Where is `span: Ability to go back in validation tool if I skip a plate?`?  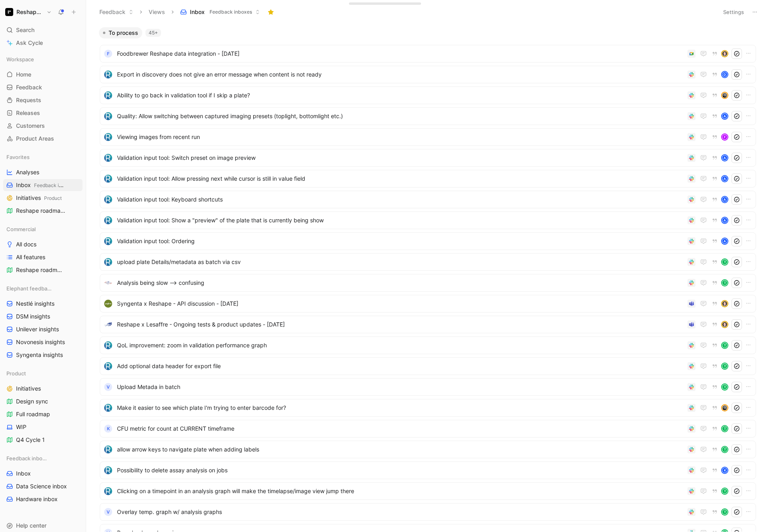
span: Ability to go back in validation tool if I skip a plate? is located at coordinates (400, 95).